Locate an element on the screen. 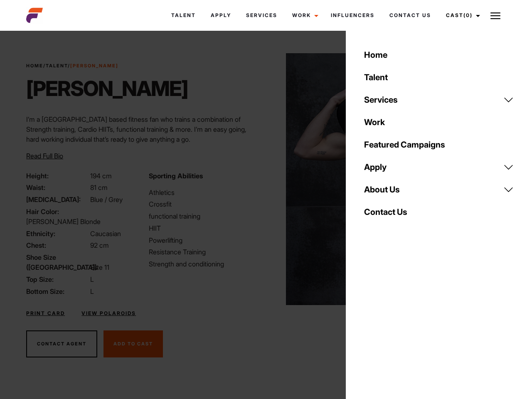 This screenshot has height=399, width=532. span: Bottom Size: is located at coordinates (57, 292).